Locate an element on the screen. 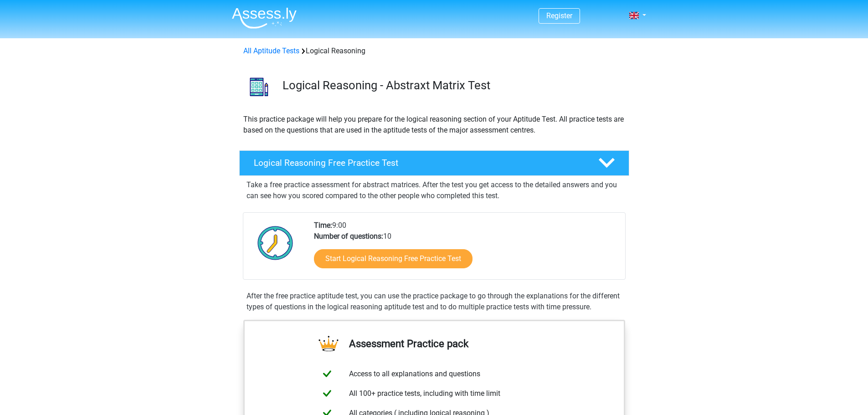  h4: Logical Reasoning Free Practice Test is located at coordinates (418, 163).